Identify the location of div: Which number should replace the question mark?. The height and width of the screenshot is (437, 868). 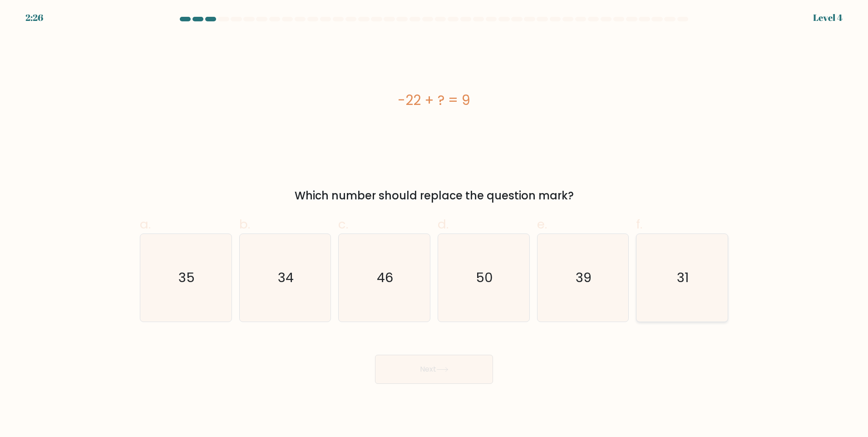
(434, 196).